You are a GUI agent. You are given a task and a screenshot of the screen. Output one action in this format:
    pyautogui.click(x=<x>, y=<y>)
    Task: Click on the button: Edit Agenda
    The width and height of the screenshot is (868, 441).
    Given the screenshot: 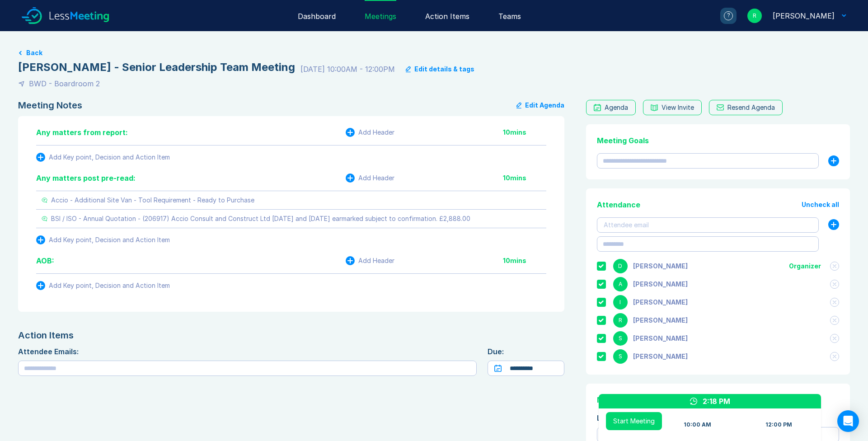 What is the action you would take?
    pyautogui.click(x=540, y=106)
    